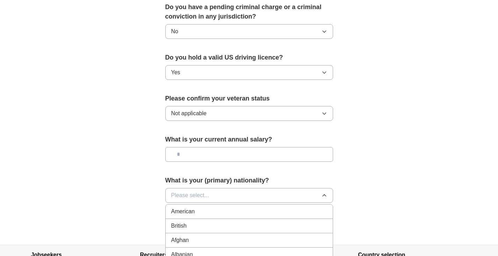  Describe the element at coordinates (249, 72) in the screenshot. I see `button: Yes` at that location.